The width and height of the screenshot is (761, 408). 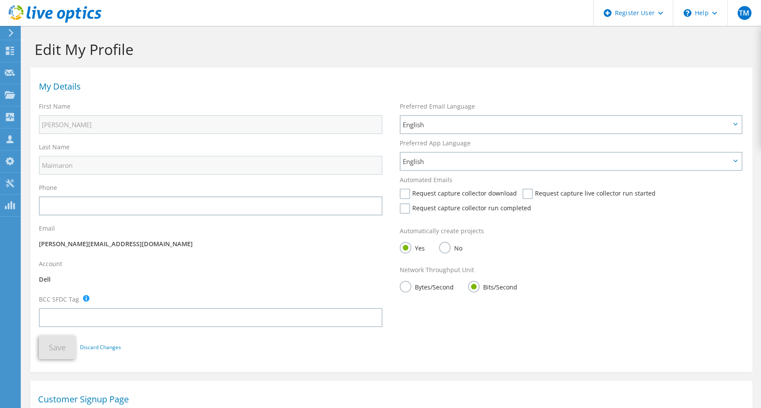 What do you see at coordinates (589, 194) in the screenshot?
I see `label: Request capture live collector run started` at bounding box center [589, 194].